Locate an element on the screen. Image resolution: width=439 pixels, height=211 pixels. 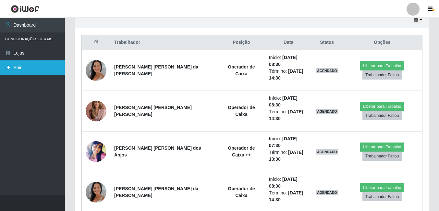
th: Status is located at coordinates (327, 42).